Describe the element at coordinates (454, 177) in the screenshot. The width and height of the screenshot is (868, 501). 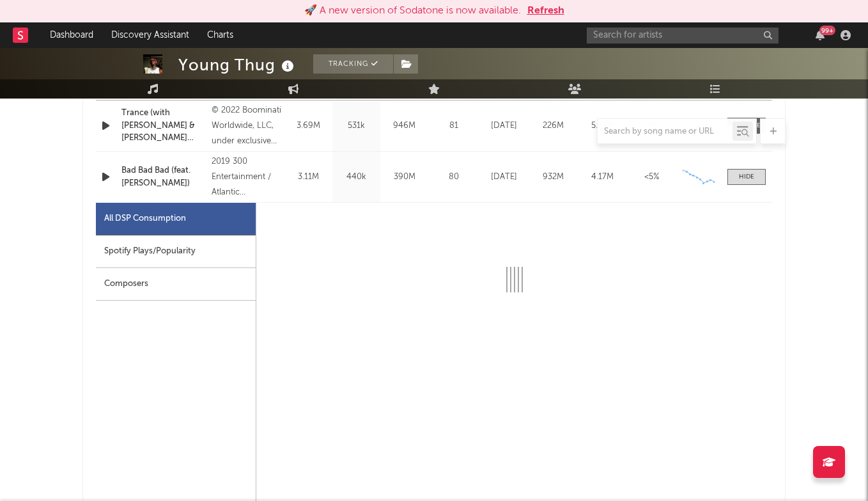
I see `div: 80` at that location.